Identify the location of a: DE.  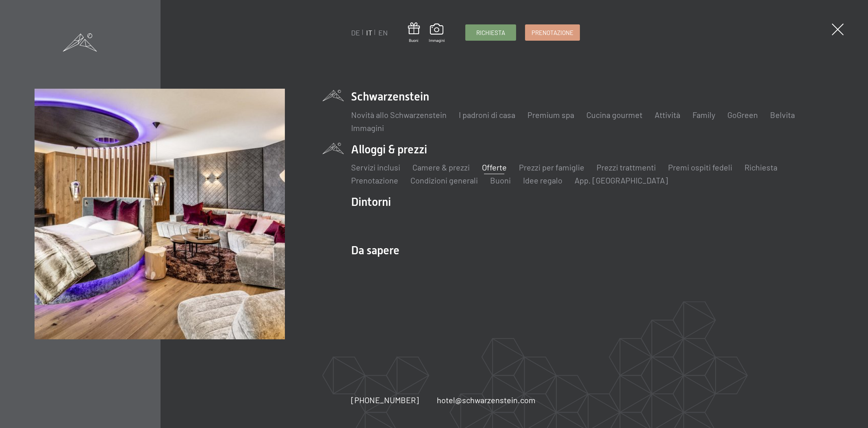
(356, 33).